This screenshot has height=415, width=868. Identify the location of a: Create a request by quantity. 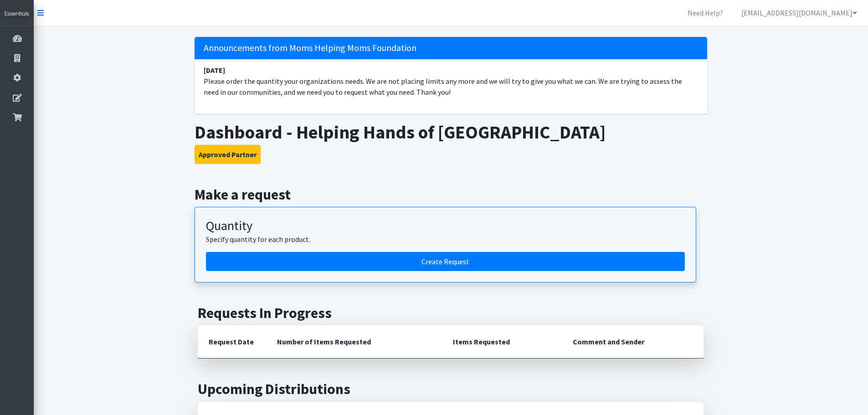
(445, 261).